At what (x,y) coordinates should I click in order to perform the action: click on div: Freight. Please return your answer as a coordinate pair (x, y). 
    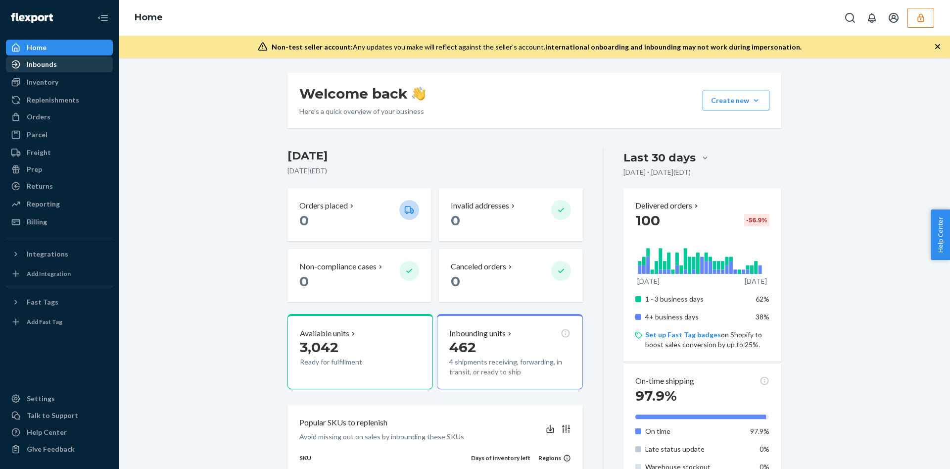
    Looking at the image, I should click on (39, 152).